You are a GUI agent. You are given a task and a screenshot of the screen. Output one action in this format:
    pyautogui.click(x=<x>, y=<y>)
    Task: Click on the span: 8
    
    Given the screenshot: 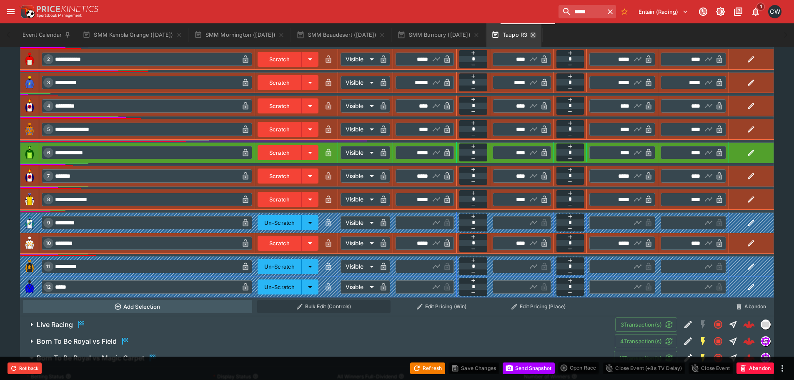 What is the action you would take?
    pyautogui.click(x=48, y=199)
    